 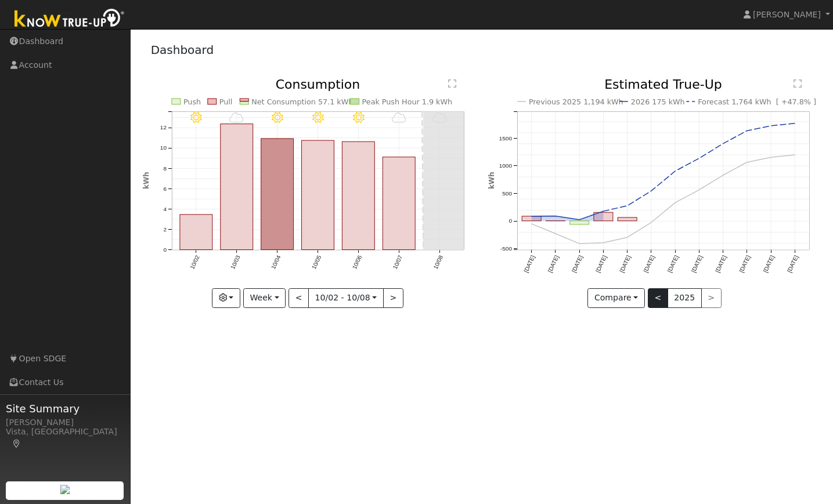 What do you see at coordinates (196, 118) in the screenshot?
I see `i: 10/02 - Clear` at bounding box center [196, 118].